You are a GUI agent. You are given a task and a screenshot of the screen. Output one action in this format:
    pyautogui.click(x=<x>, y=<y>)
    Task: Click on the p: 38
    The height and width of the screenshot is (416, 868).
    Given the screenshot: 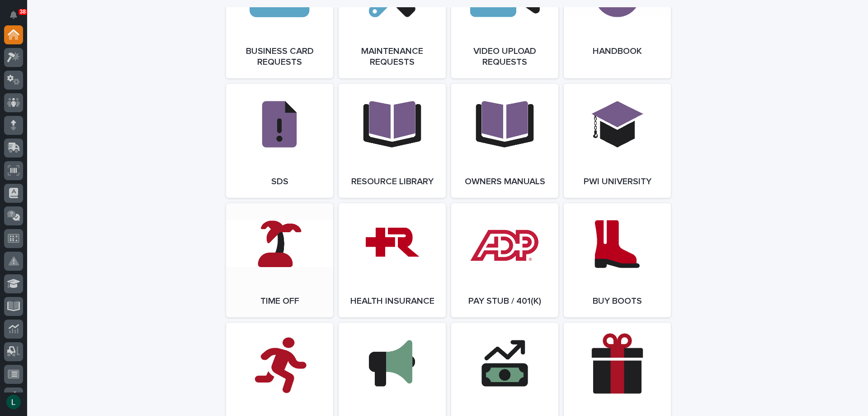 What is the action you would take?
    pyautogui.click(x=22, y=12)
    